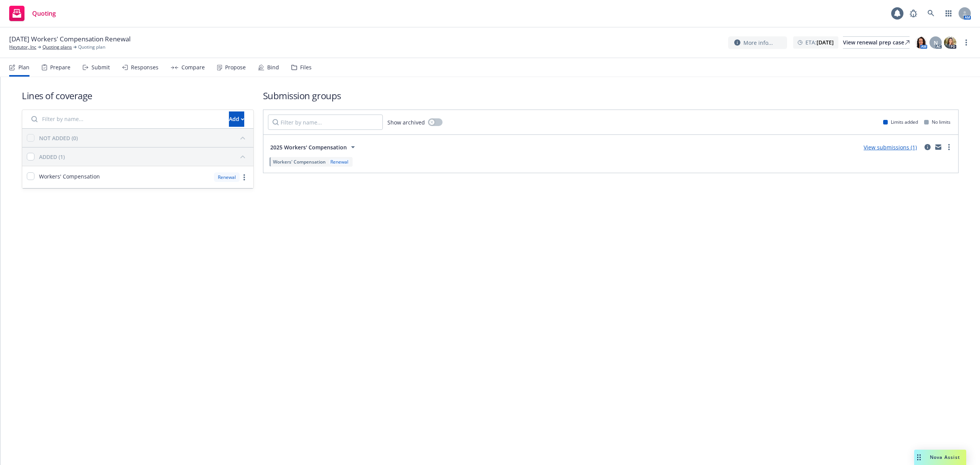  I want to click on span: ETA :, so click(819, 42).